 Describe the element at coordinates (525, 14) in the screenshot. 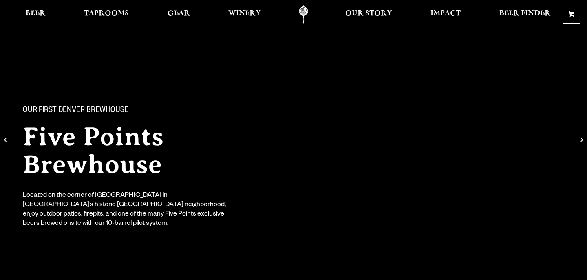

I see `a: Beer Finder` at that location.